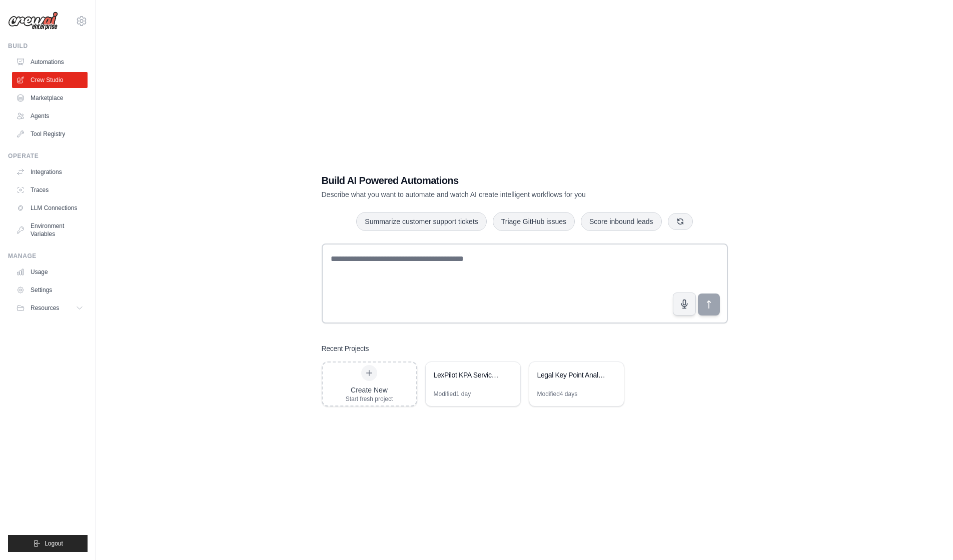 Image resolution: width=953 pixels, height=560 pixels. I want to click on div: Legal Key Point Analysis (KPA) MVP, so click(572, 375).